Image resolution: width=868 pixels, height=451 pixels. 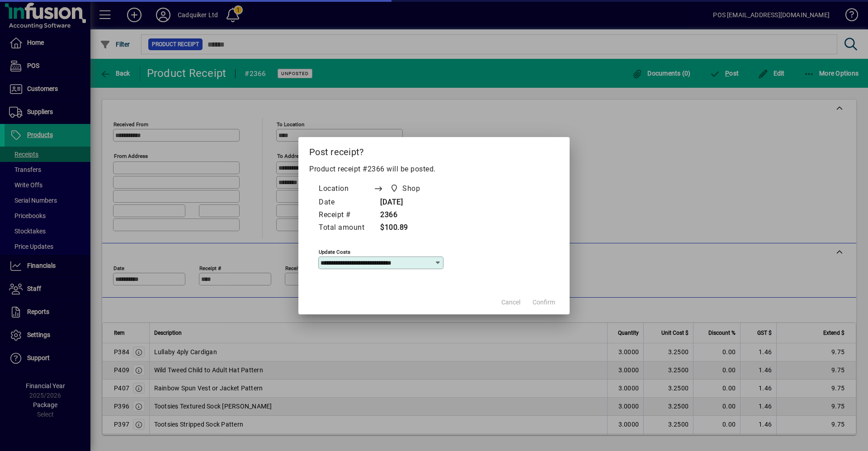 I want to click on p: Product receipt #2366 will be posted., so click(x=434, y=169).